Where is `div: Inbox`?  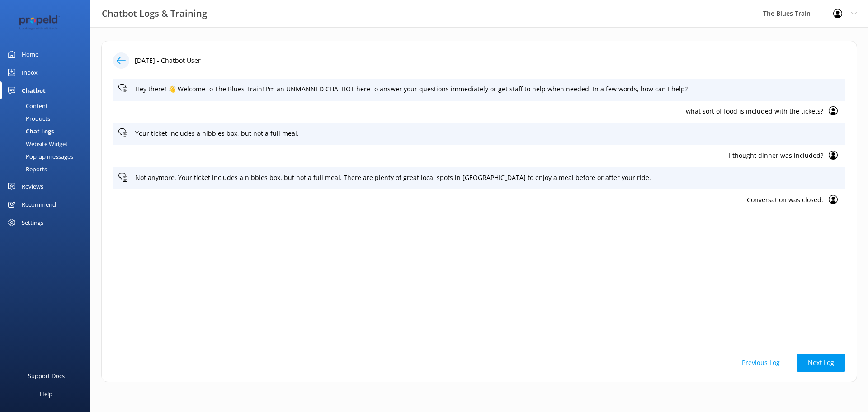 div: Inbox is located at coordinates (30, 72).